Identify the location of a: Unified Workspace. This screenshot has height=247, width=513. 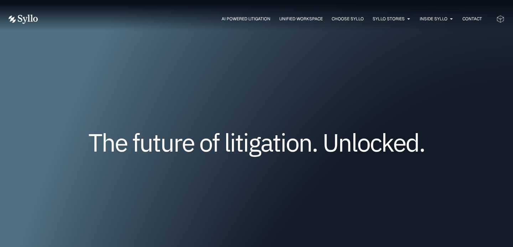
(301, 19).